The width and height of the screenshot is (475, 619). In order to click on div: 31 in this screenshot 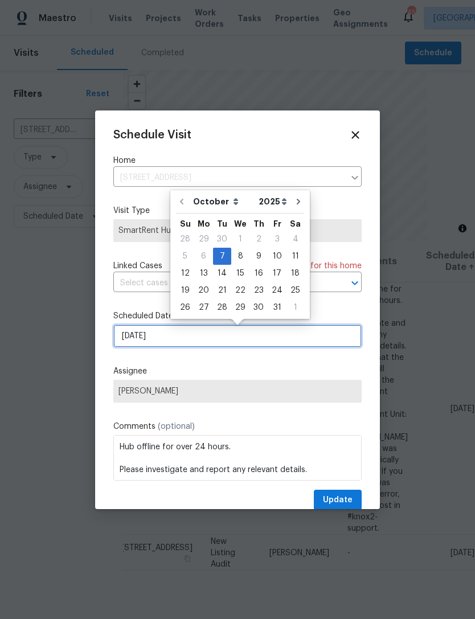, I will do `click(277, 307)`.